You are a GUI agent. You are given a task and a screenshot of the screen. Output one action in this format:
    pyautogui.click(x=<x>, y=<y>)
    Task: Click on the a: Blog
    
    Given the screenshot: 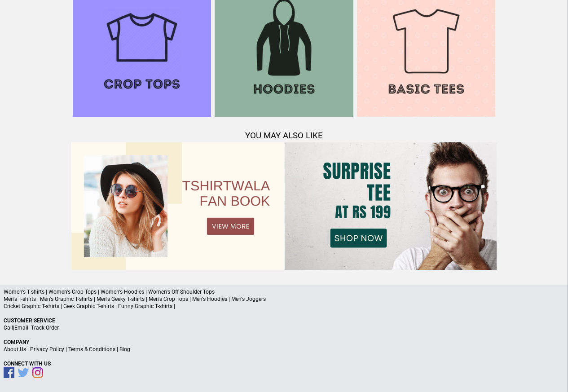 What is the action you would take?
    pyautogui.click(x=125, y=349)
    